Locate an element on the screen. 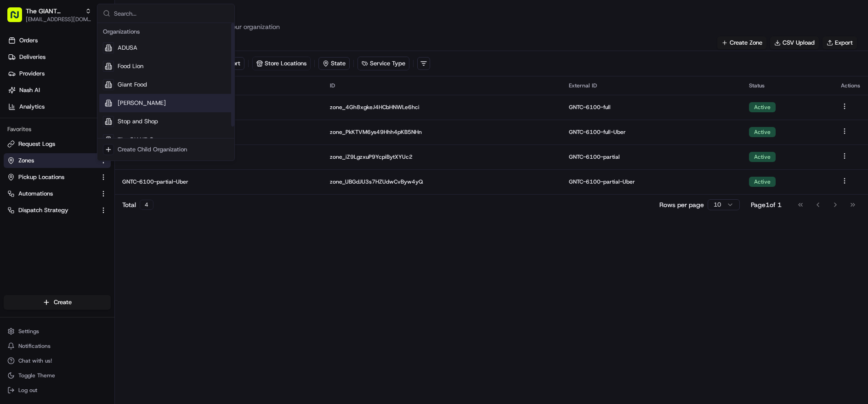  span: Stop and Shop is located at coordinates (138, 122).